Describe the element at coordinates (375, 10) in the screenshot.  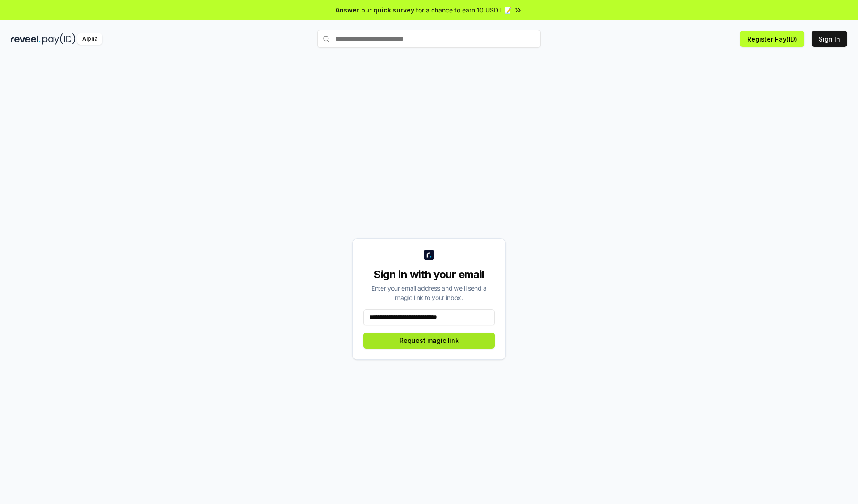
I see `span: Answer our quick survey` at that location.